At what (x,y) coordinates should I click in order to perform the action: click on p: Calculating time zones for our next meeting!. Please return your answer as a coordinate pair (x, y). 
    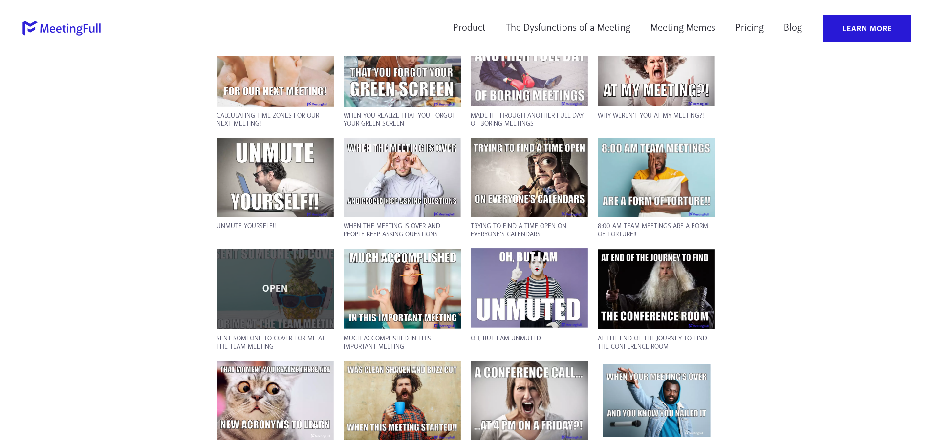
    Looking at the image, I should click on (275, 120).